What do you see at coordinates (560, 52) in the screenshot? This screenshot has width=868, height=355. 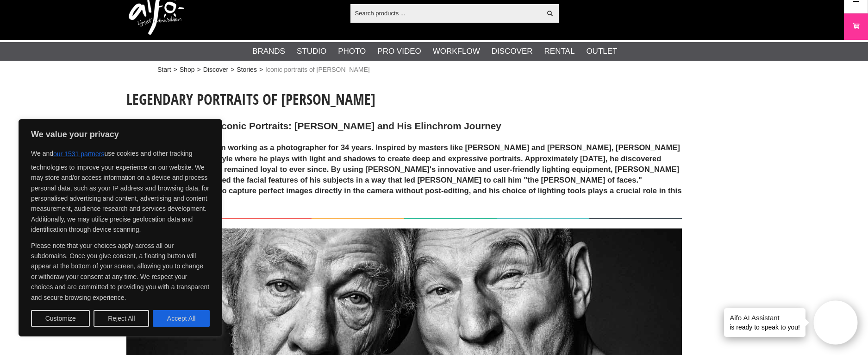 I see `a: Rental` at bounding box center [560, 52].